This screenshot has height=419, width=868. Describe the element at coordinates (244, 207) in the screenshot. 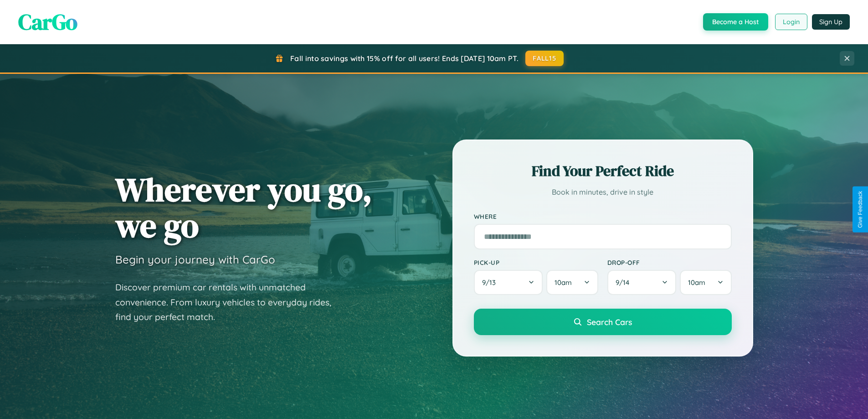

I see `h1: Wherever you go, we go` at that location.